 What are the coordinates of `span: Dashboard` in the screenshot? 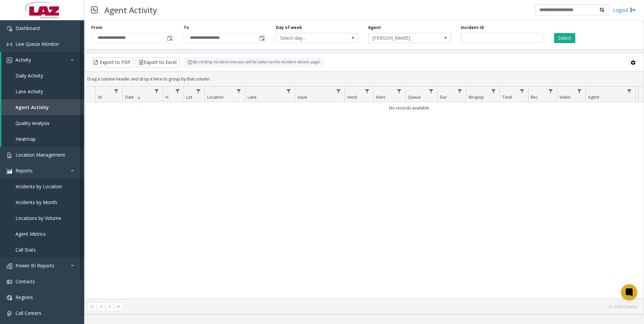 It's located at (28, 27).